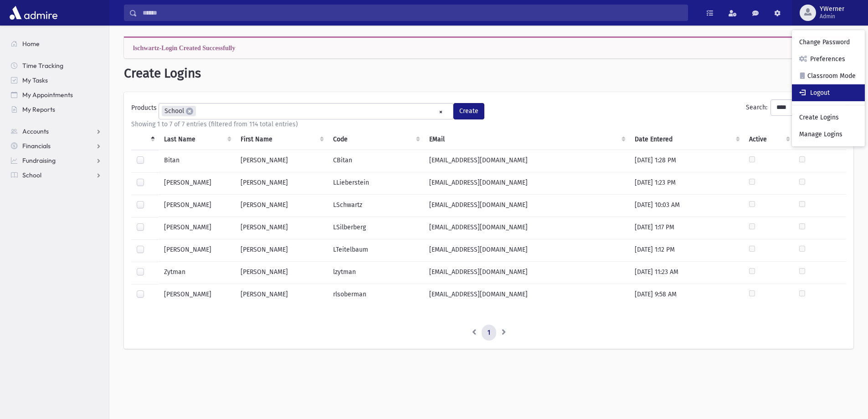 Image resolution: width=868 pixels, height=419 pixels. I want to click on a: Time Tracking, so click(56, 66).